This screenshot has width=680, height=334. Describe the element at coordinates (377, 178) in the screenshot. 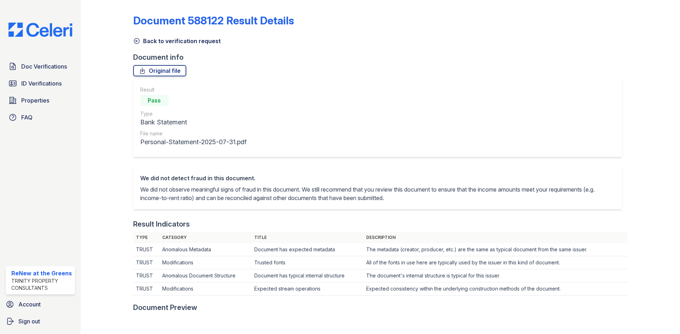

I see `div: We did not detect fraud in this document.` at that location.